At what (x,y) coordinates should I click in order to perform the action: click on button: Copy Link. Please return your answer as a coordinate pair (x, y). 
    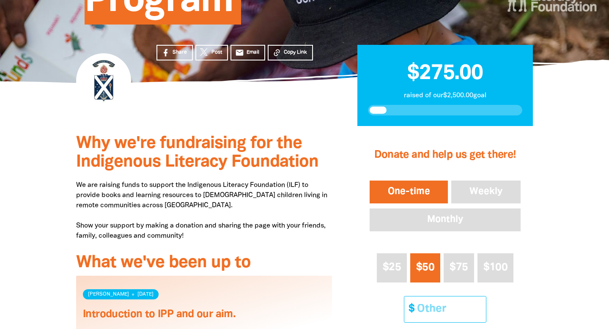
    Looking at the image, I should click on (290, 52).